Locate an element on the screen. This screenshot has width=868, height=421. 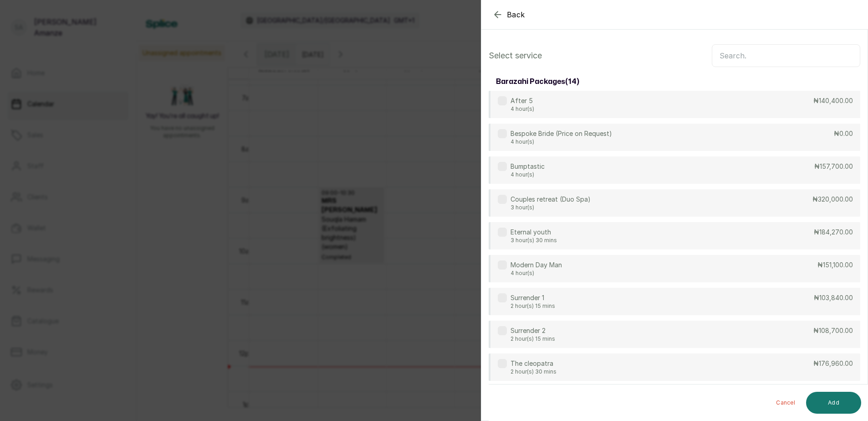
p: Couples retreat (Duo Spa) is located at coordinates (551, 200).